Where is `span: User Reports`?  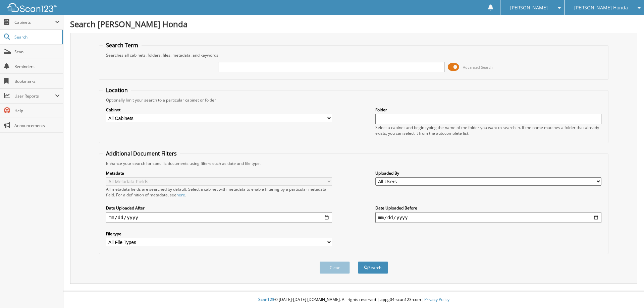
span: User Reports is located at coordinates (35, 96).